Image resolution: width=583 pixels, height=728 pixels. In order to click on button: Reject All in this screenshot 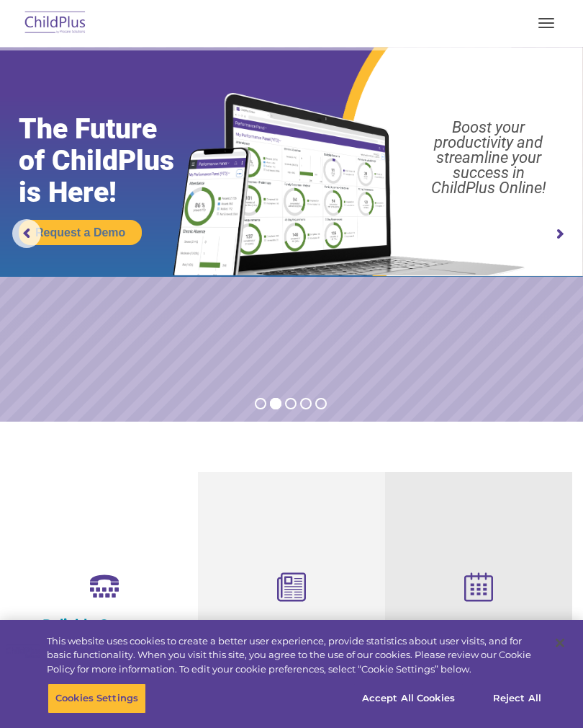, I will do `click(517, 698)`.